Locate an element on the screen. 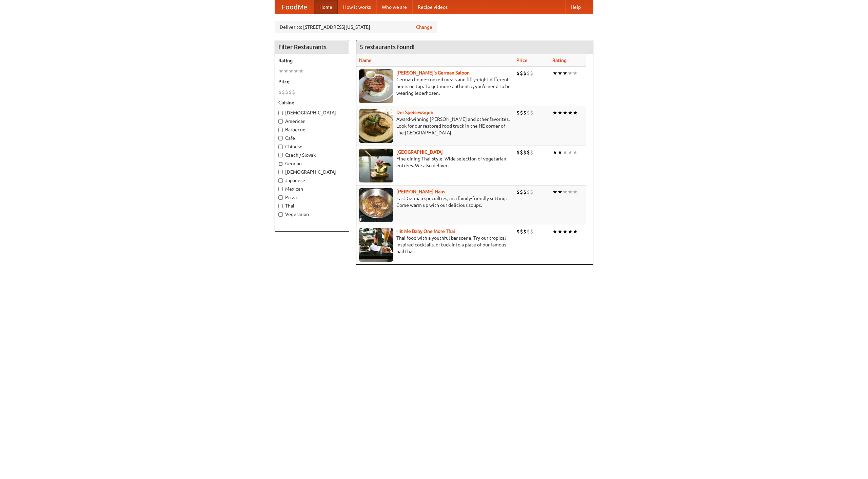 The width and height of the screenshot is (868, 479). a: Hit Me Baby One More Thai is located at coordinates (425, 231).